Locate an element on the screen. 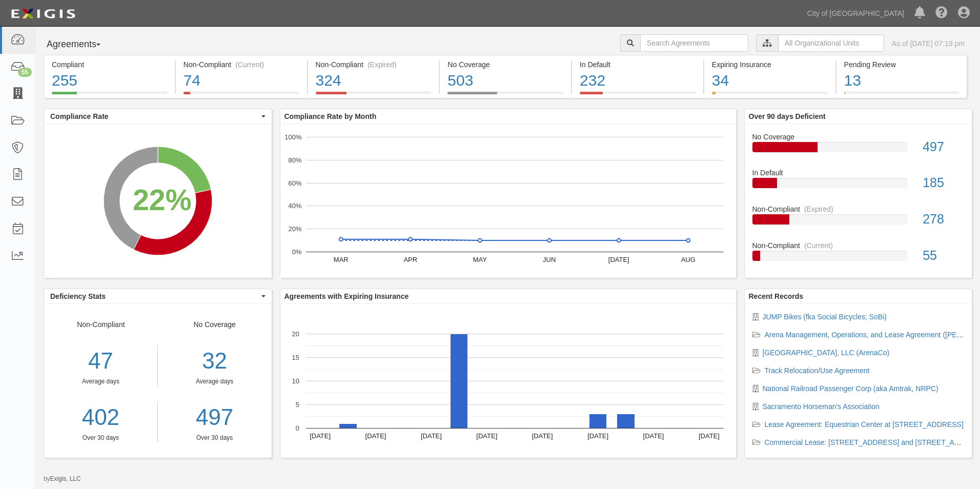 This screenshot has width=980, height=489. a: Non-Compliant(Current)74 is located at coordinates (241, 96).